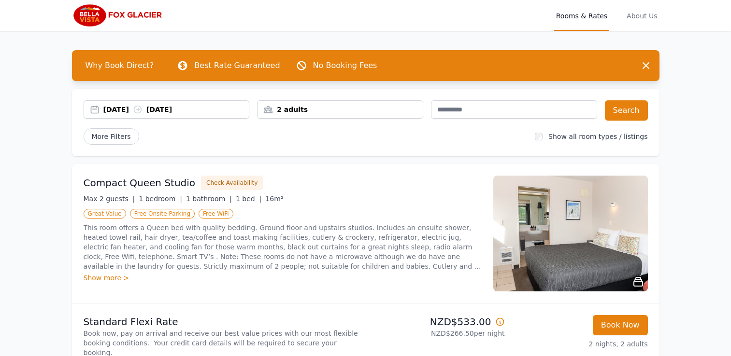 The image size is (731, 356). What do you see at coordinates (626, 111) in the screenshot?
I see `button: Search` at bounding box center [626, 111].